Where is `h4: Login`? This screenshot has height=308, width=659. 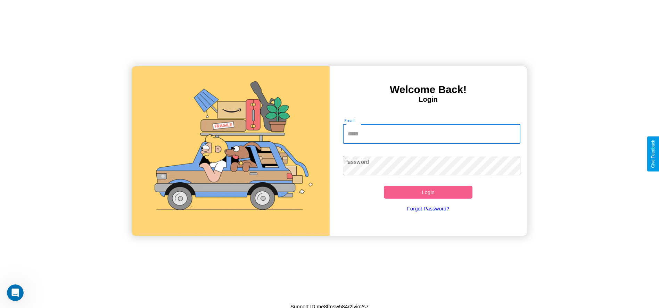
h4: Login is located at coordinates (428, 99).